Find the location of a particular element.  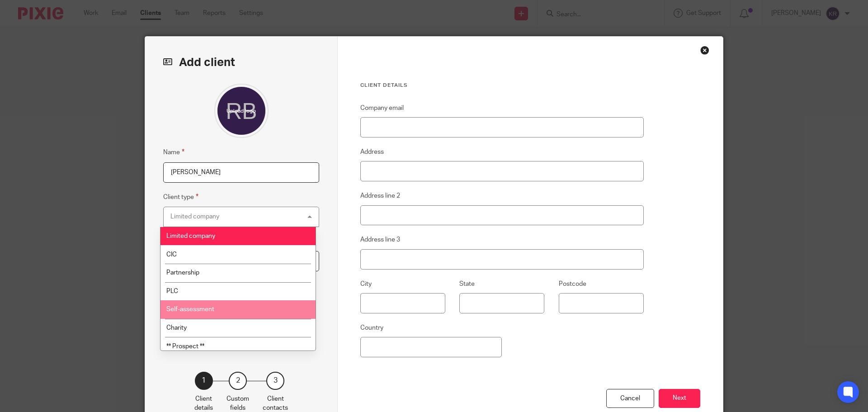

label: Name is located at coordinates (173, 152).